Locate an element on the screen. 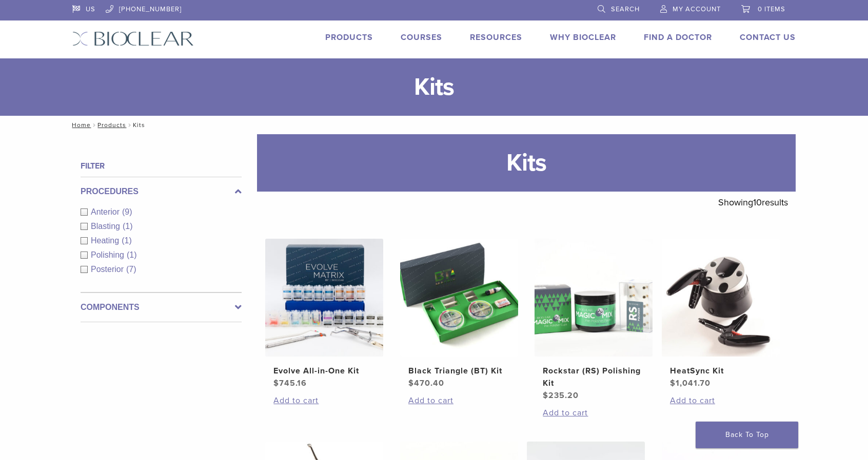 This screenshot has width=868, height=460. img: Black Triangle (BT) Kit is located at coordinates (459, 298).